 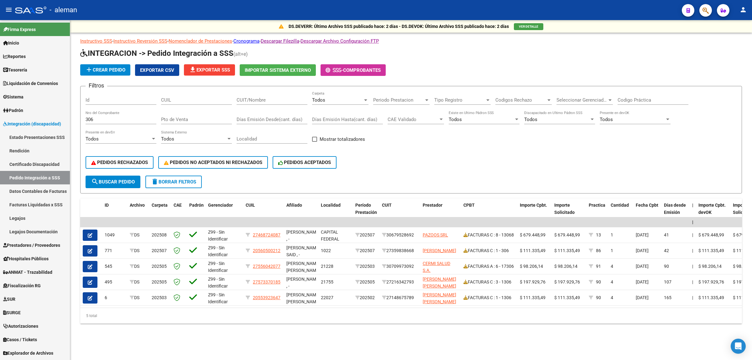 I want to click on span: Sistema, so click(x=13, y=97).